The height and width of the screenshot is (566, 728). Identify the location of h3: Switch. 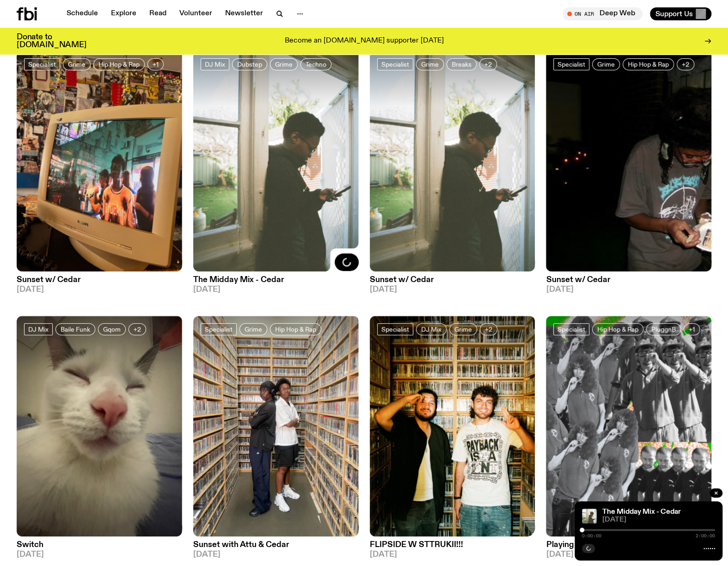
(99, 545).